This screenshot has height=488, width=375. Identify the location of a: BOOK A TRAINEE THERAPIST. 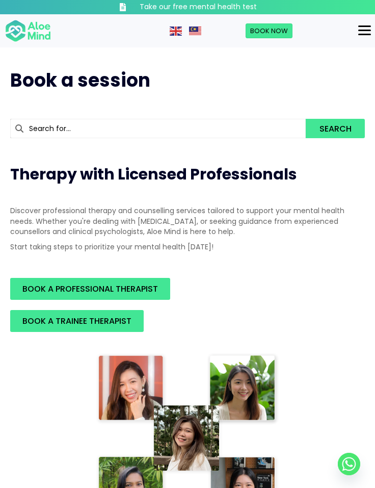
(77, 321).